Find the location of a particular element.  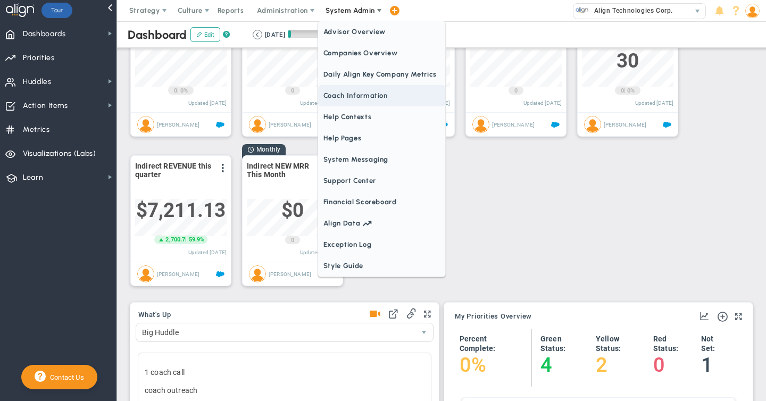

span: Dashboards is located at coordinates (44, 34).